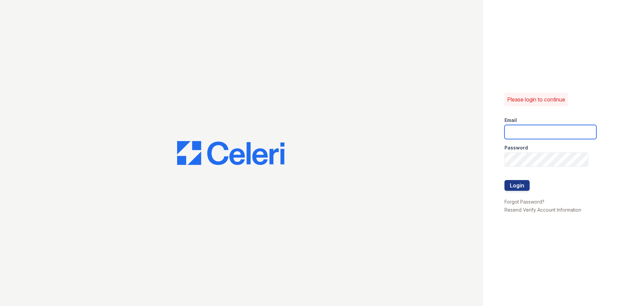 This screenshot has width=644, height=306. I want to click on button: Login, so click(517, 185).